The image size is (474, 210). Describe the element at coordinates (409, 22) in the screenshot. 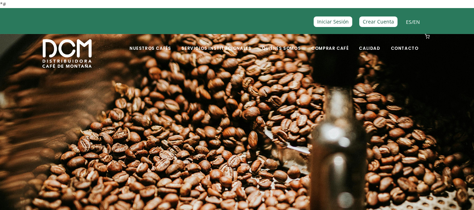

I see `a: ES` at that location.